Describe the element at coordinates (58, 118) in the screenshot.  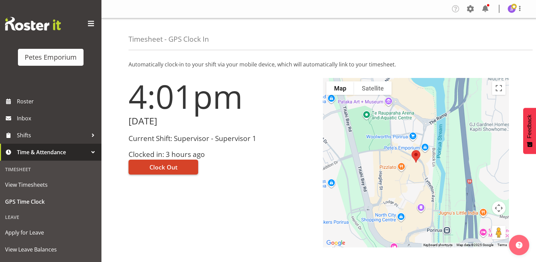
I see `span: Inbox` at that location.